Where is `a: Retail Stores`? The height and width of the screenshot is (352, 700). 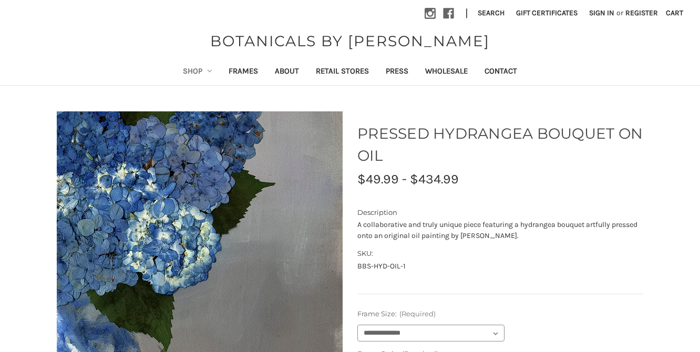
a: Retail Stores is located at coordinates (342, 72).